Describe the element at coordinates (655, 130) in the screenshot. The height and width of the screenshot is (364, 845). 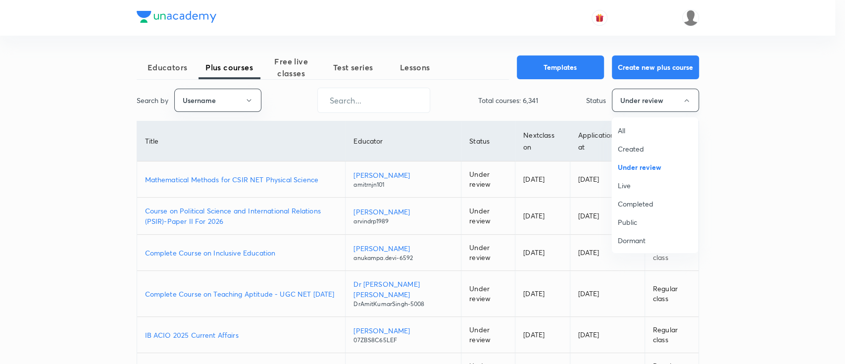
I see `span: All` at that location.